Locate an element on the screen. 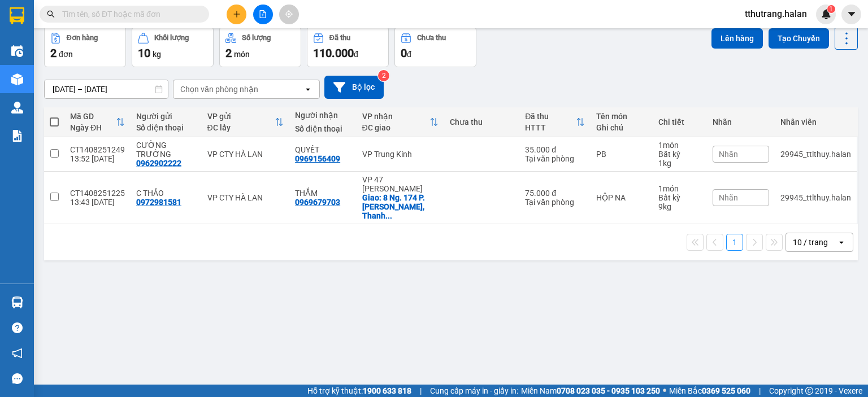 Image resolution: width=868 pixels, height=397 pixels. svg: open is located at coordinates (842, 242).